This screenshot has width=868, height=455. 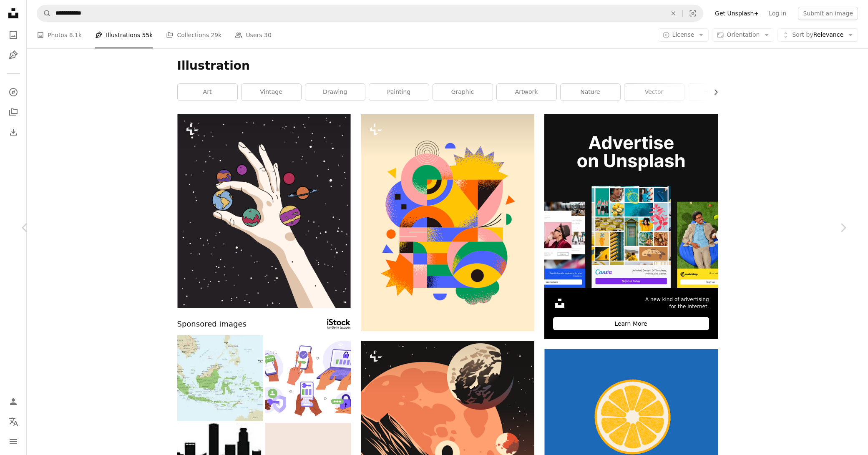 What do you see at coordinates (13, 421) in the screenshot?
I see `button: Language` at bounding box center [13, 421].